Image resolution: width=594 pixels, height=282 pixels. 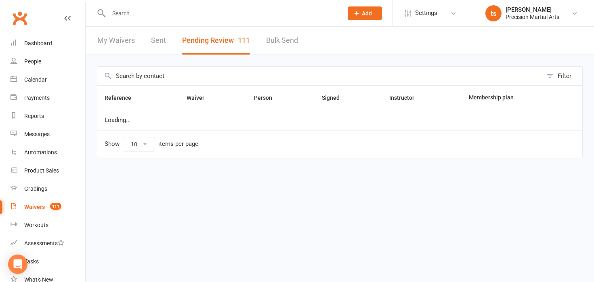 I want to click on span: Settings, so click(x=426, y=13).